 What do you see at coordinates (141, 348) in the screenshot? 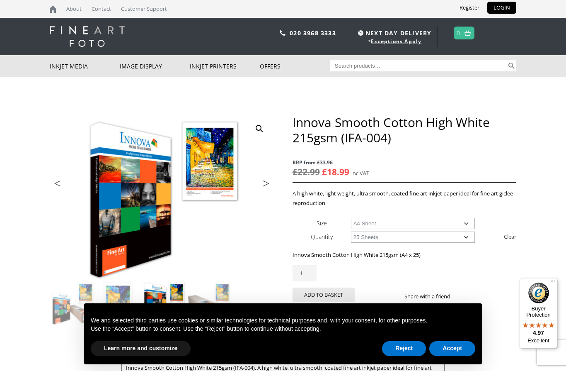
I see `button: Learn more and customize` at bounding box center [141, 348].